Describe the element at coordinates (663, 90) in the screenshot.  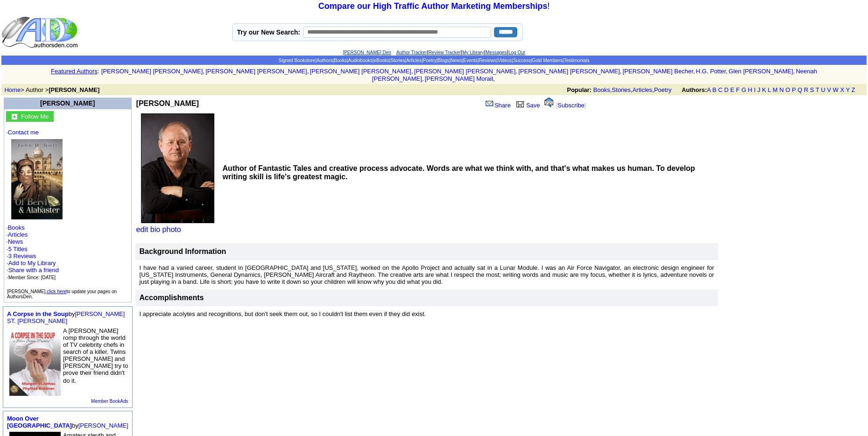
I see `a: Poetry` at that location.